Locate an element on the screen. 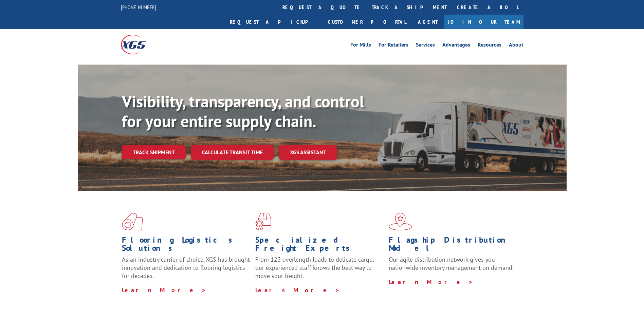 This screenshot has height=314, width=644. a: Advantages is located at coordinates (456, 46).